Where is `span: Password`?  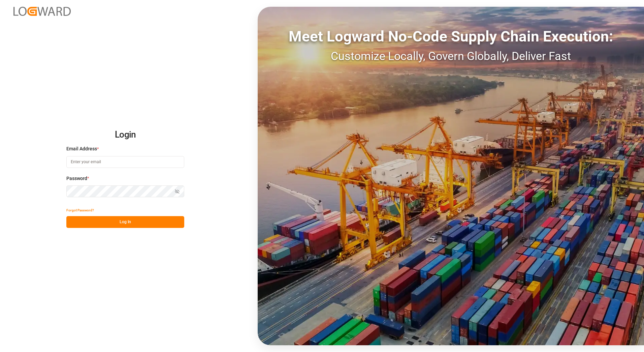
span: Password is located at coordinates (77, 178).